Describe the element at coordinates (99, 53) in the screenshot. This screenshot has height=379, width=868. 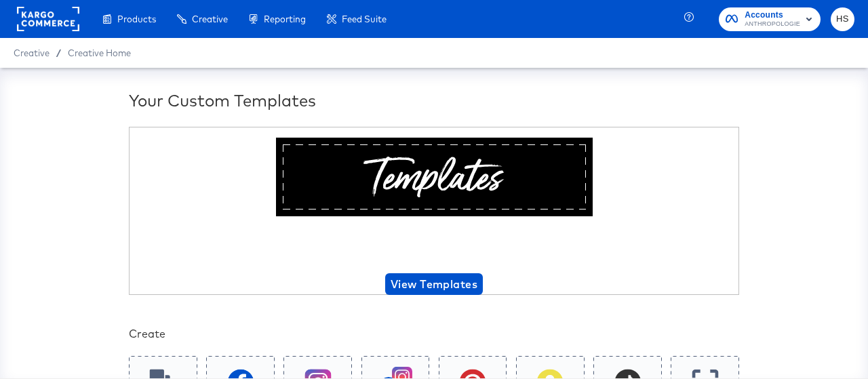
I see `span: Creative Home` at that location.